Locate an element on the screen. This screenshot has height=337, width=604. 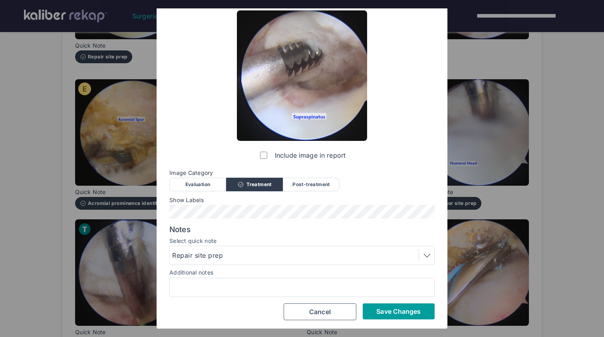
span: Notes is located at coordinates (302, 229).